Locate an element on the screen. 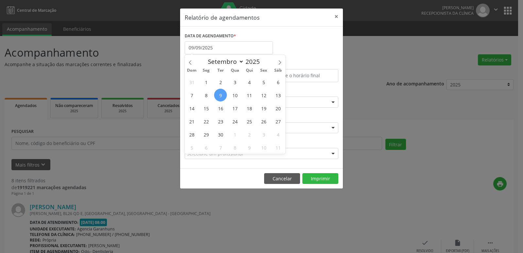 Image resolution: width=523 pixels, height=253 pixels. span: Setembro 27, 2025 is located at coordinates (278, 121).